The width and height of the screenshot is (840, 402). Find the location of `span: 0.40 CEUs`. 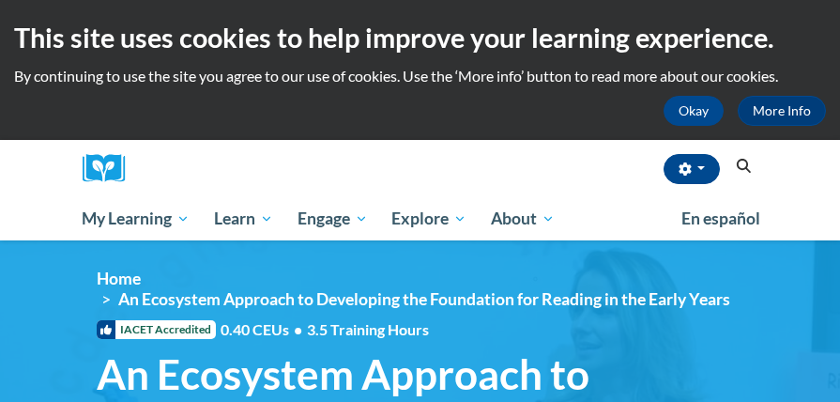

span: 0.40 CEUs is located at coordinates (264, 330).